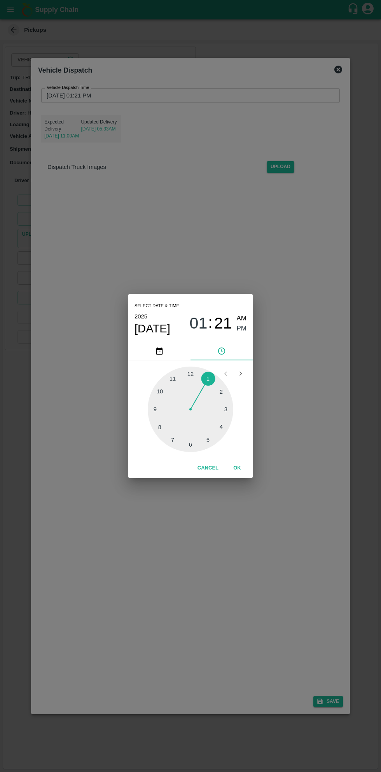 This screenshot has width=381, height=772. I want to click on button: PM, so click(242, 329).